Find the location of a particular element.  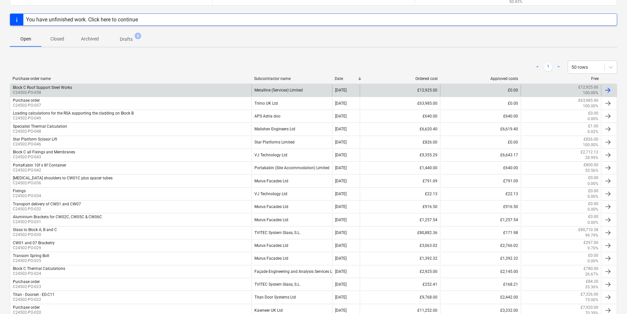

p: C24502-PO-036 is located at coordinates (63, 183).